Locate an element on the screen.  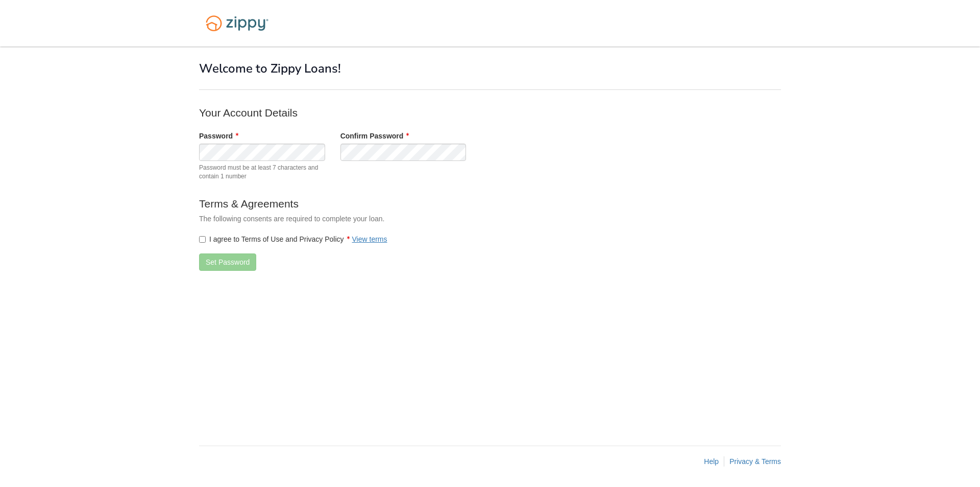
img: Logo is located at coordinates (237, 23).